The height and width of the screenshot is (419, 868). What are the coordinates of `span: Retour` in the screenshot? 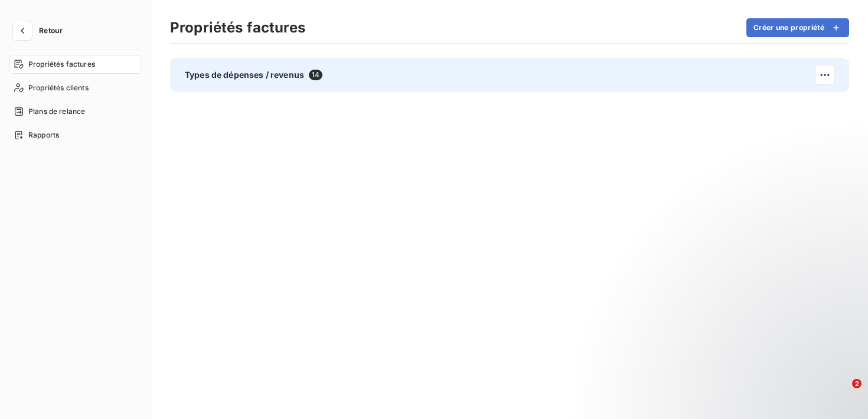 It's located at (51, 31).